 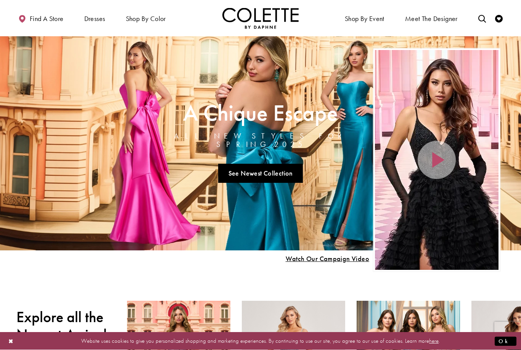 What do you see at coordinates (66, 326) in the screenshot?
I see `h2: Explore all the Newest Arrivals` at bounding box center [66, 326].